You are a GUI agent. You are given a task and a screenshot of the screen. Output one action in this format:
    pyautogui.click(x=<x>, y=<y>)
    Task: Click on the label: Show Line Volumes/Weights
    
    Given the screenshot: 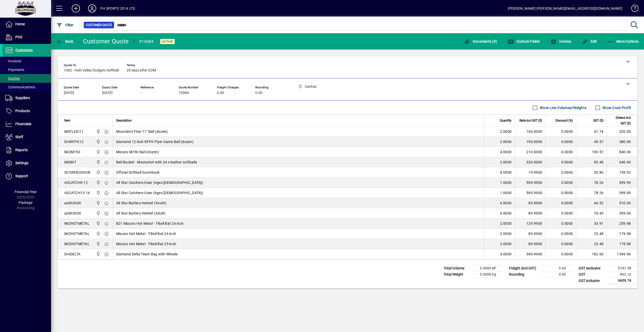 What is the action you would take?
    pyautogui.click(x=563, y=108)
    